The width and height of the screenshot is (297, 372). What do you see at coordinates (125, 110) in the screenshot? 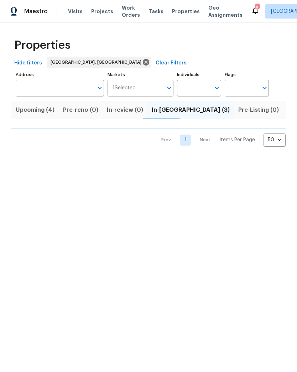
I see `span: In-review (0)` at bounding box center [125, 110].